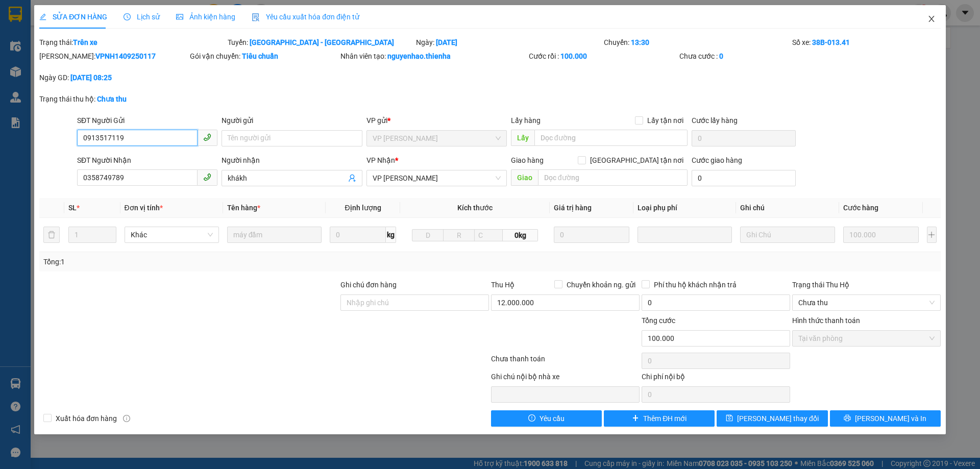 The height and width of the screenshot is (469, 980). I want to click on span: Giá trị hàng, so click(573, 208).